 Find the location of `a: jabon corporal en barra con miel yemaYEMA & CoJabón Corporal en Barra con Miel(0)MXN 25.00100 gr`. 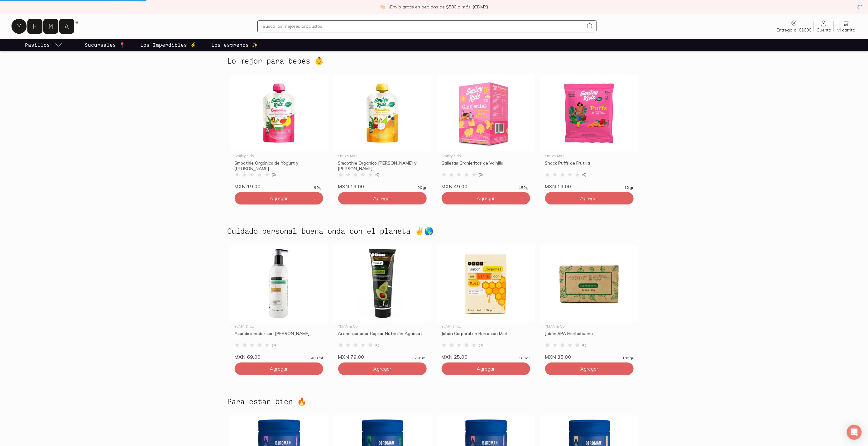

a: jabon corporal en barra con miel yemaYEMA & CoJabón Corporal en Barra con Miel(0)MXN 25.00100 gr is located at coordinates (486, 303).